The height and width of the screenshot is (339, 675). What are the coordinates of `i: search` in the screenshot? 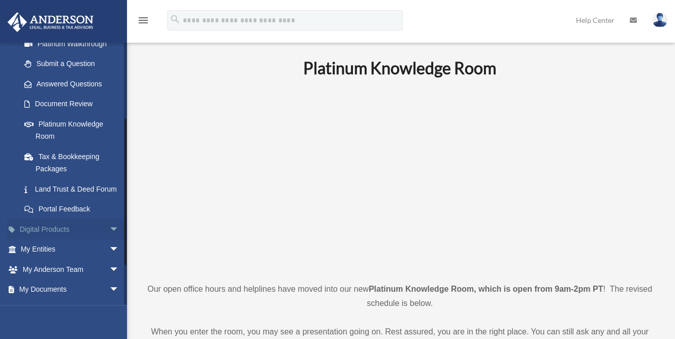 It's located at (175, 19).